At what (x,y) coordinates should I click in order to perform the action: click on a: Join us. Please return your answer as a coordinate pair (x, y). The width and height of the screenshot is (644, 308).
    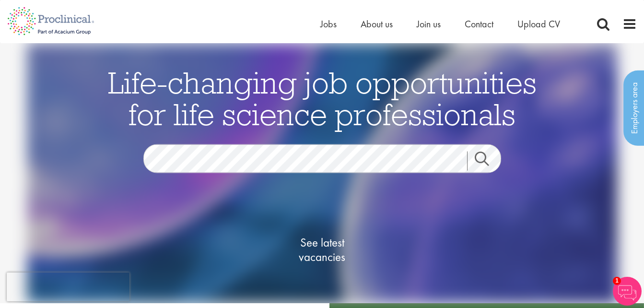
    Looking at the image, I should click on (428, 24).